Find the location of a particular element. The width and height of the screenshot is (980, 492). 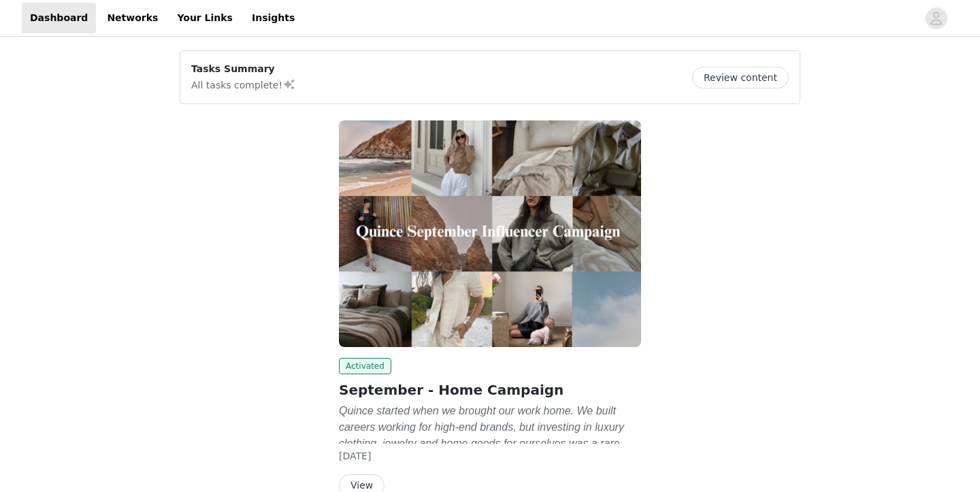

p: All tasks complete! is located at coordinates (244, 84).